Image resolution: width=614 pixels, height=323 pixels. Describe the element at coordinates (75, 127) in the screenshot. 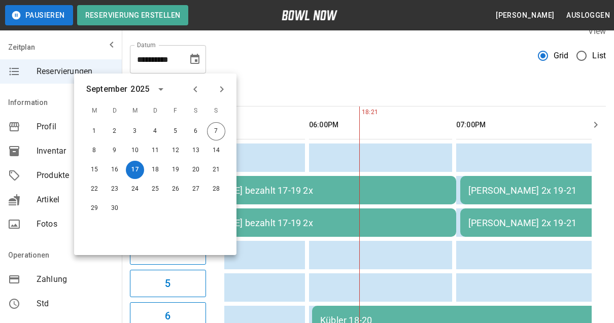

I see `span: Profil` at that location.